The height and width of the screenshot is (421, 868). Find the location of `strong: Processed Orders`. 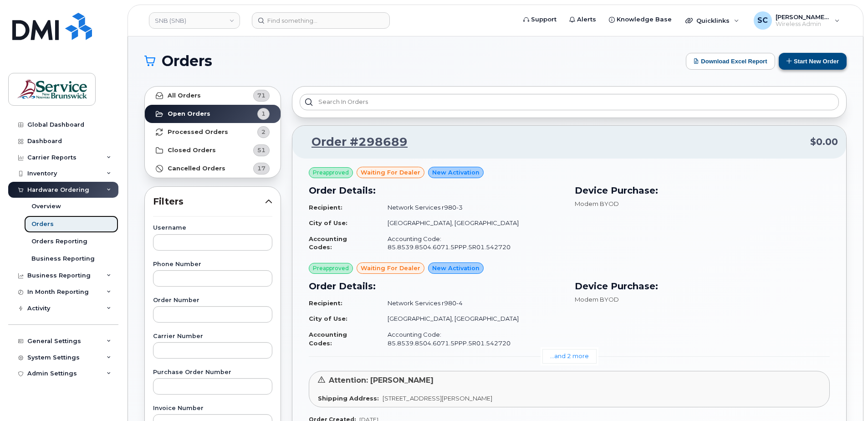

strong: Processed Orders is located at coordinates (198, 132).